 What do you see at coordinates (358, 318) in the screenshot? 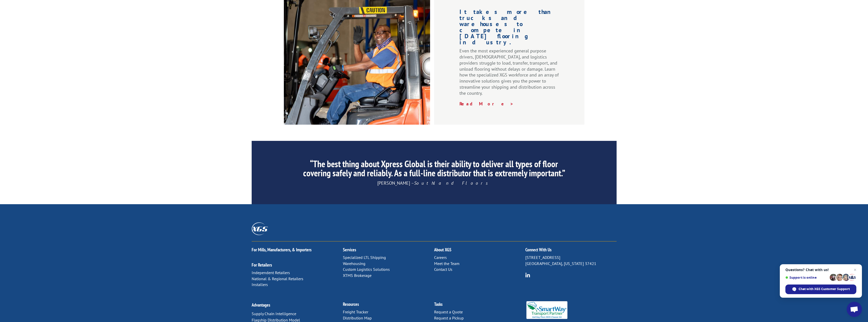
I see `a: Distribution Map` at bounding box center [358, 318].